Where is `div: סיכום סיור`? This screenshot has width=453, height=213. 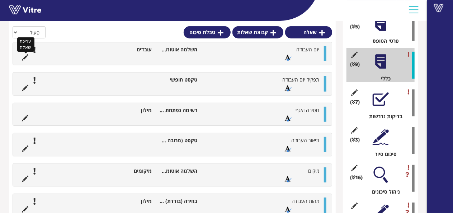
div: סיכום סיור is located at coordinates (383, 154).